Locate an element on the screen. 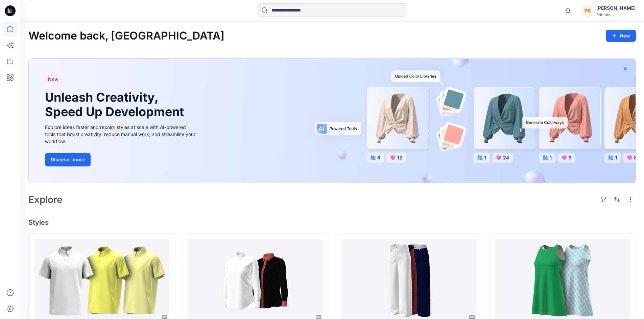 This screenshot has width=644, height=319. span: New is located at coordinates (53, 80).